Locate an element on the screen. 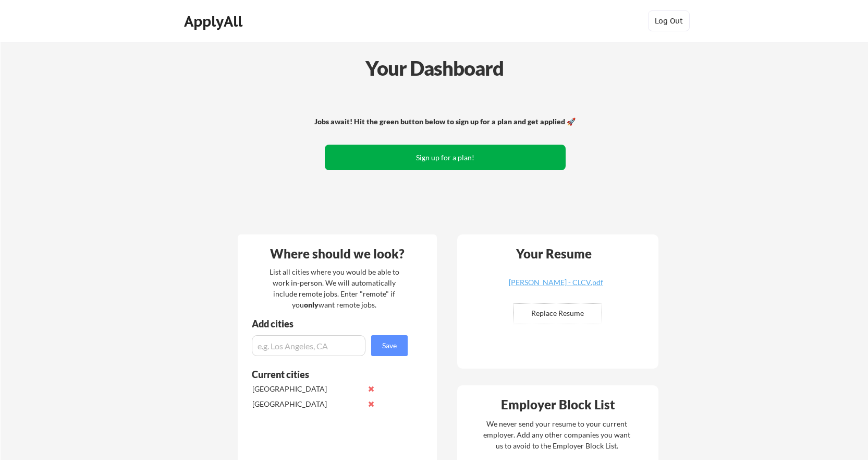 The image size is (868, 460). div: Your Dashboard is located at coordinates (435, 68).